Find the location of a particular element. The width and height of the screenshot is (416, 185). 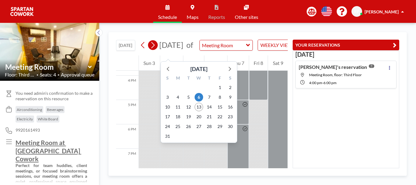

div: Fri 8 is located at coordinates (259, 63).